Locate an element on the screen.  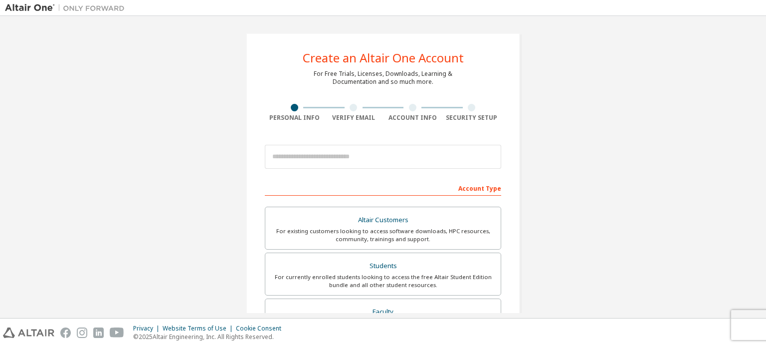
img: Altair One is located at coordinates (67, 8).